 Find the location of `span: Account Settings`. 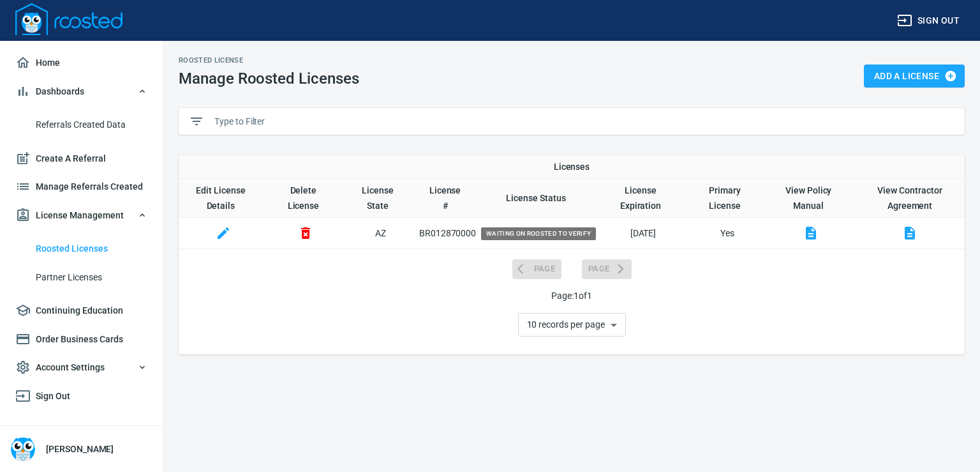

span: Account Settings is located at coordinates (81, 368).